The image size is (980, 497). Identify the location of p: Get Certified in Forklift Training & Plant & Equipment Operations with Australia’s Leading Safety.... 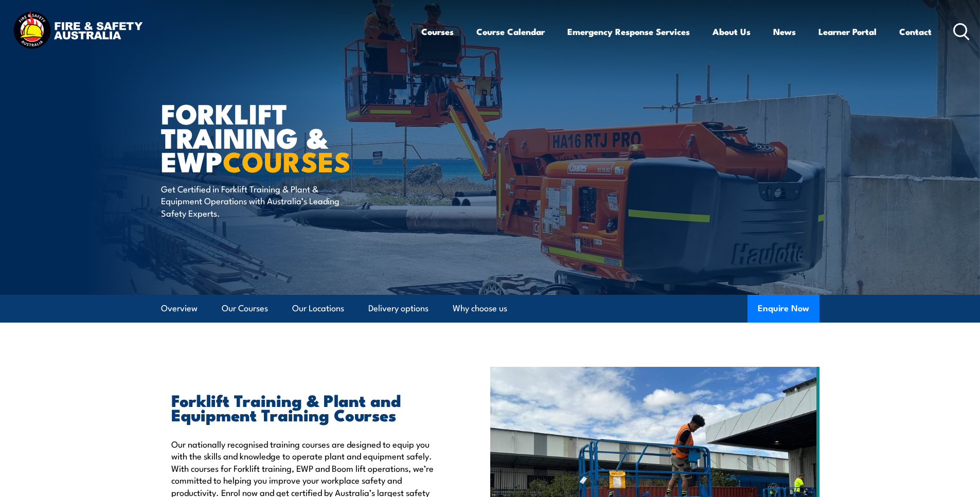
(255, 201).